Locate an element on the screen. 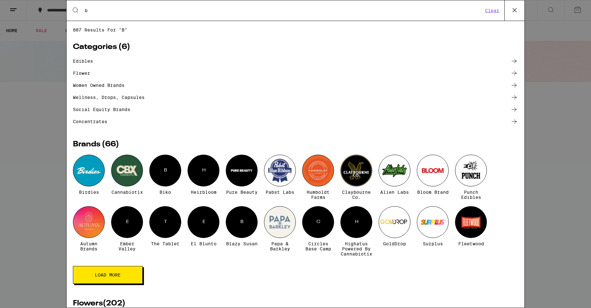 Image resolution: width=591 pixels, height=308 pixels. a: Women owned brands is located at coordinates (295, 85).